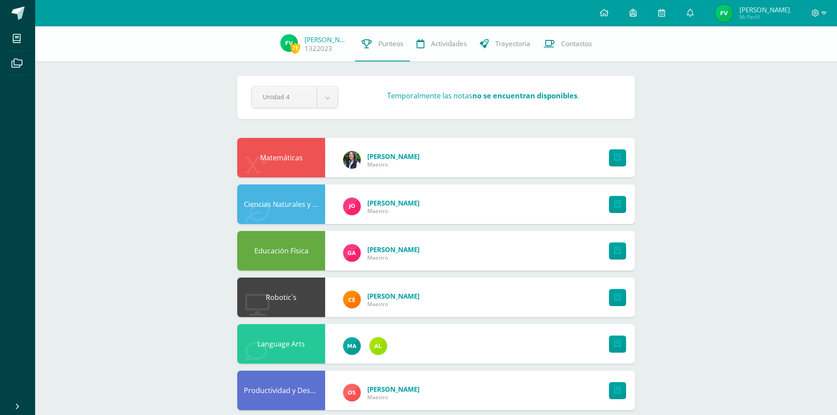 This screenshot has width=837, height=415. Describe the element at coordinates (505, 44) in the screenshot. I see `a: Trayectoria` at that location.